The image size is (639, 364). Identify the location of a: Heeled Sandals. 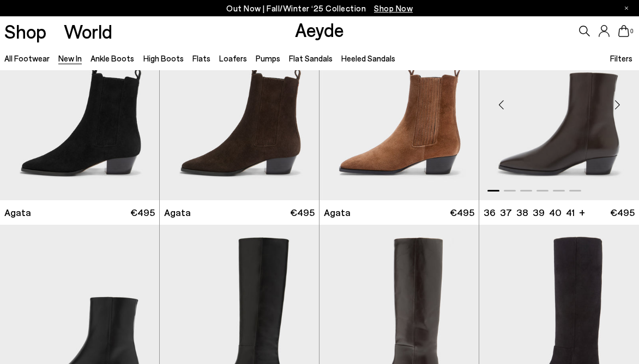
(368, 58).